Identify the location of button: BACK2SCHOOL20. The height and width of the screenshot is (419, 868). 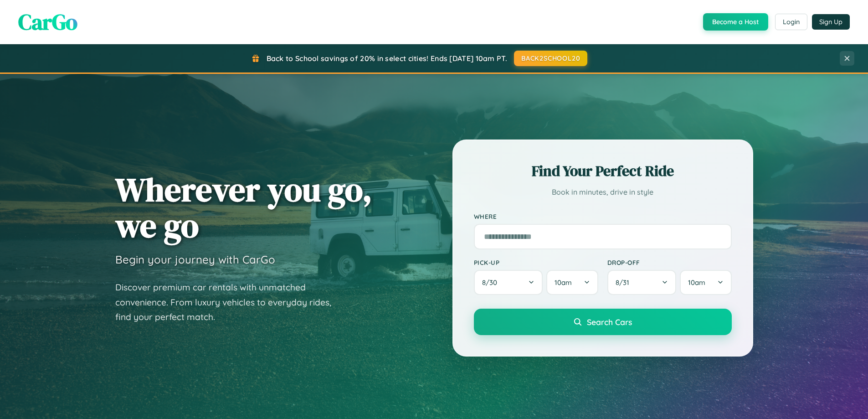
(550, 58).